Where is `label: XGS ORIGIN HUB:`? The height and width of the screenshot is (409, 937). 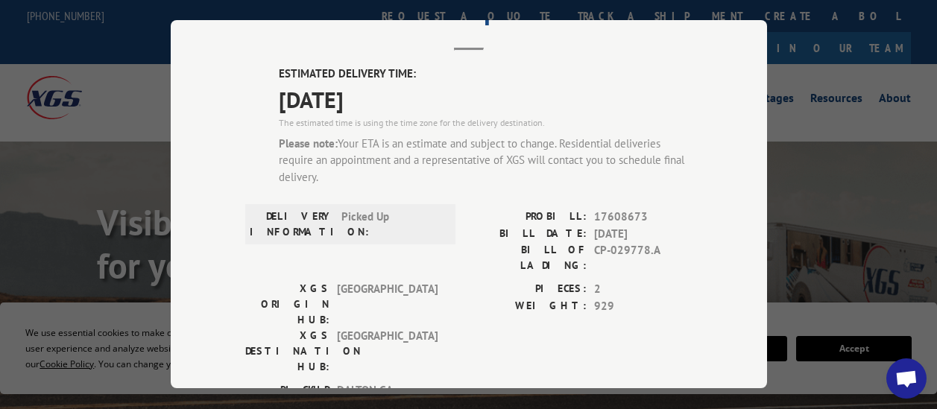
label: XGS ORIGIN HUB: is located at coordinates (287, 305).